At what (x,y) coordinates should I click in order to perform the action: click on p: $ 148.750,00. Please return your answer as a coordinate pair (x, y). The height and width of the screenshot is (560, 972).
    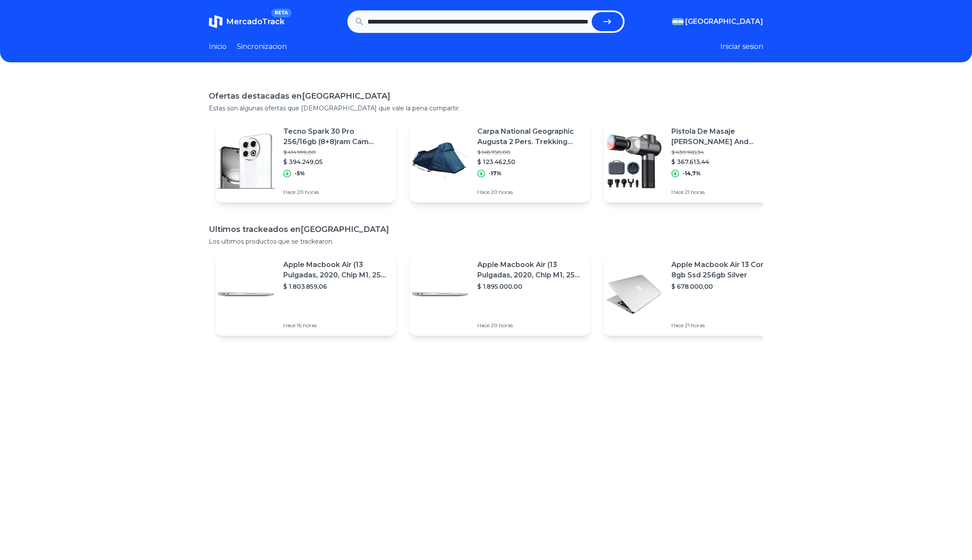
    Looking at the image, I should click on (530, 152).